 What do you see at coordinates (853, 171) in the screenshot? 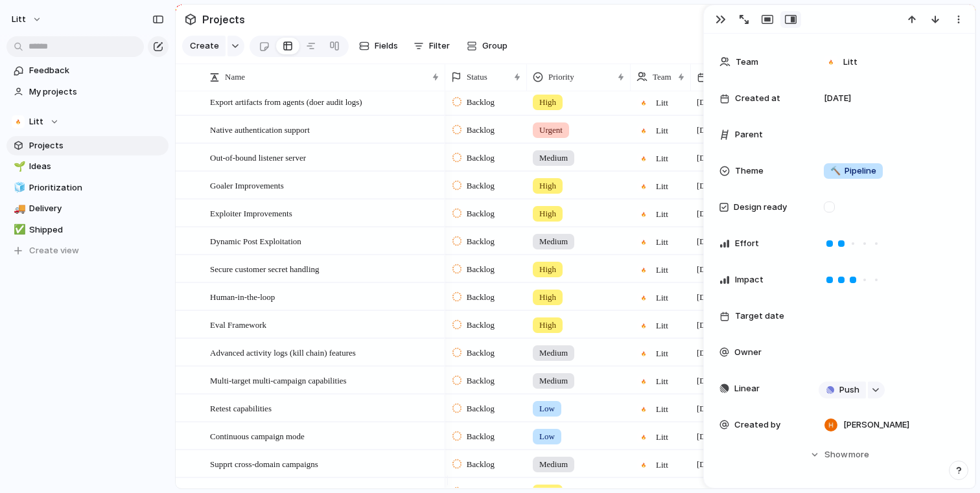
I see `span: Pipeline` at bounding box center [853, 171].